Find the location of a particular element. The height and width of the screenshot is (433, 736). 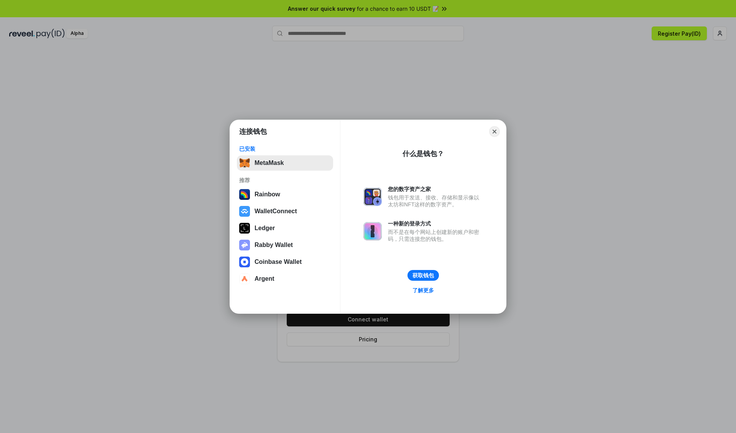

div: 推荐 is located at coordinates (285, 180).